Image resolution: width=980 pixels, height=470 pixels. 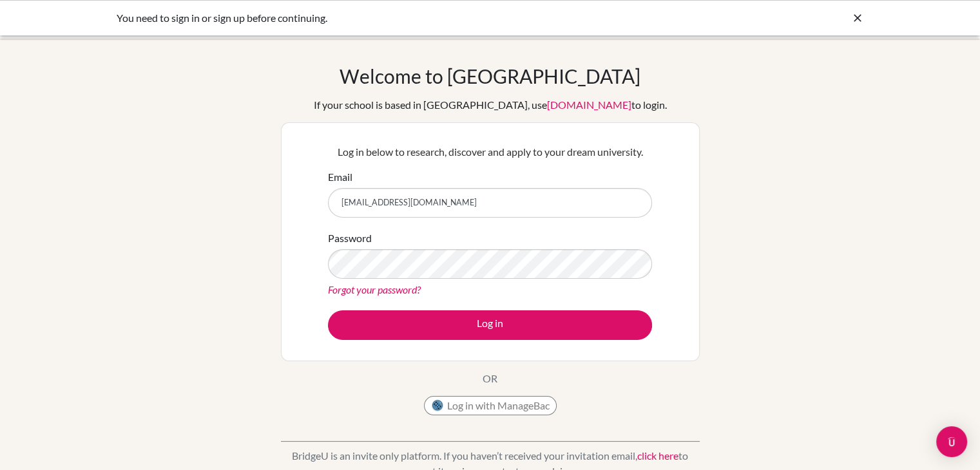 What do you see at coordinates (490, 152) in the screenshot?
I see `p: Log in below to research, discover and apply to your dream university.` at bounding box center [490, 152].